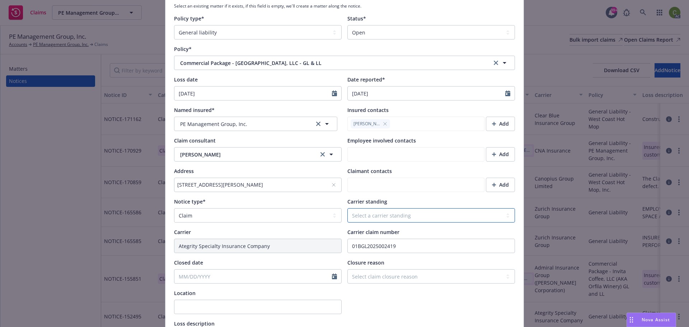 This screenshot has height=327, width=689. Describe the element at coordinates (188, 262) in the screenshot. I see `span: Closed date` at that location.